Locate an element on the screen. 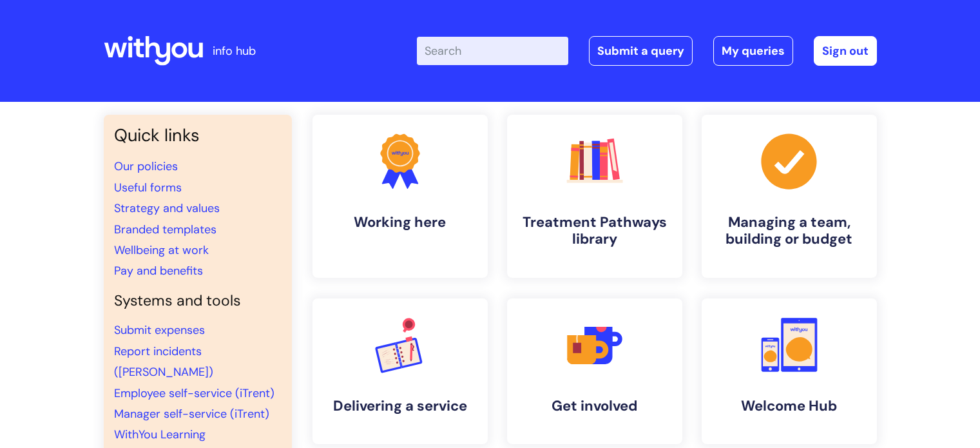  h4: Working here is located at coordinates (400, 222).